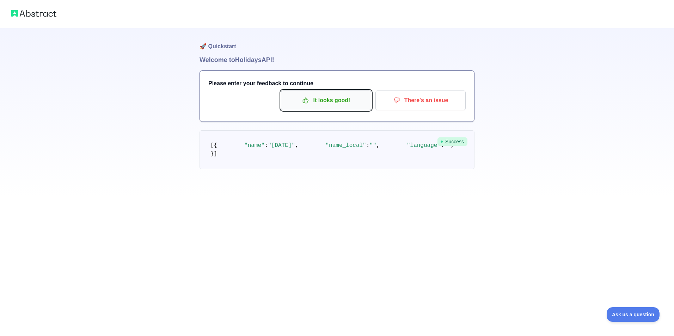 This screenshot has height=336, width=674. Describe the element at coordinates (421, 101) in the screenshot. I see `button: There's an issue` at that location.